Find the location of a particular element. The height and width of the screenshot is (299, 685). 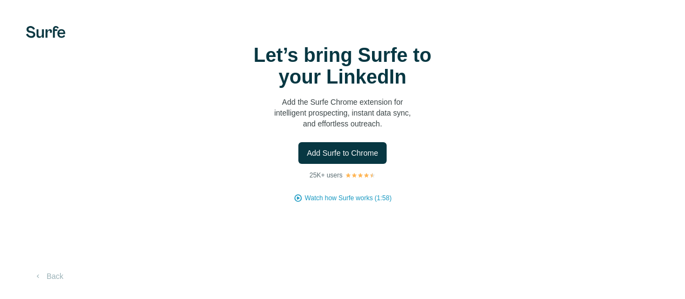

button: Add Surfe to Chrome is located at coordinates (343, 153).